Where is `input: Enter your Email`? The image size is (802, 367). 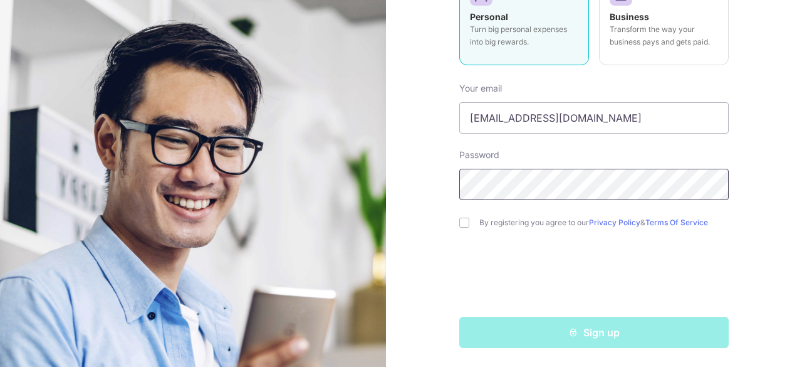
input: Enter your Email is located at coordinates (594, 118).